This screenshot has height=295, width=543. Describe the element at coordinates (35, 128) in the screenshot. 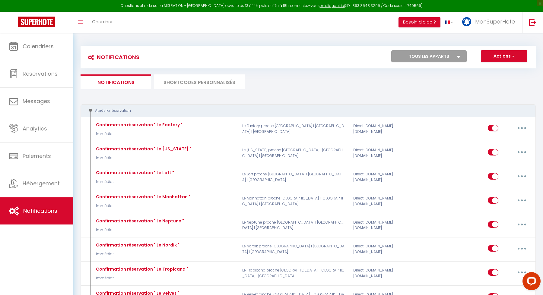

I see `span: Analytics` at that location.